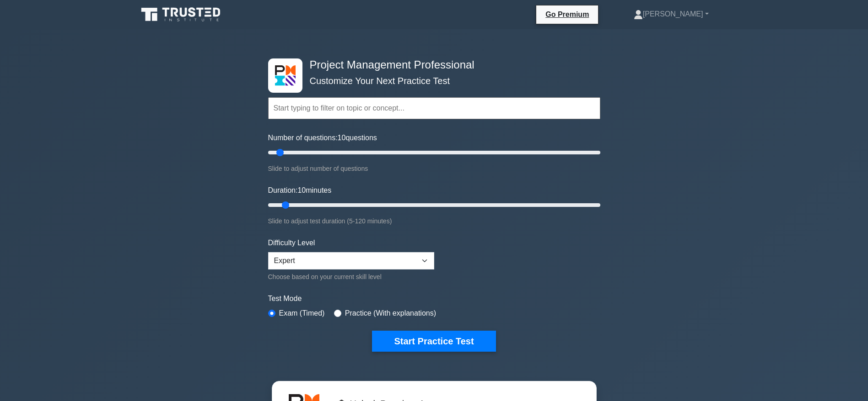 Image resolution: width=868 pixels, height=401 pixels. Describe the element at coordinates (302, 314) in the screenshot. I see `label: Exam (Timed)` at that location.